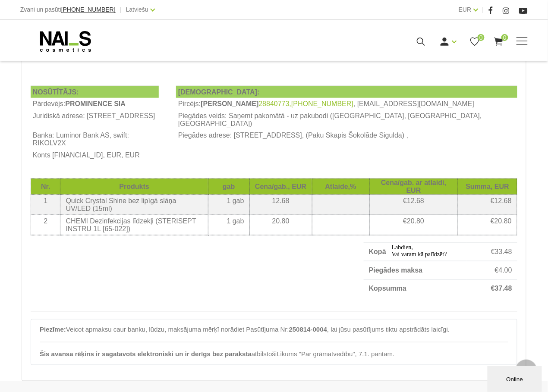 Image resolution: width=548 pixels, height=392 pixels. I want to click on a: EUR, so click(465, 10).